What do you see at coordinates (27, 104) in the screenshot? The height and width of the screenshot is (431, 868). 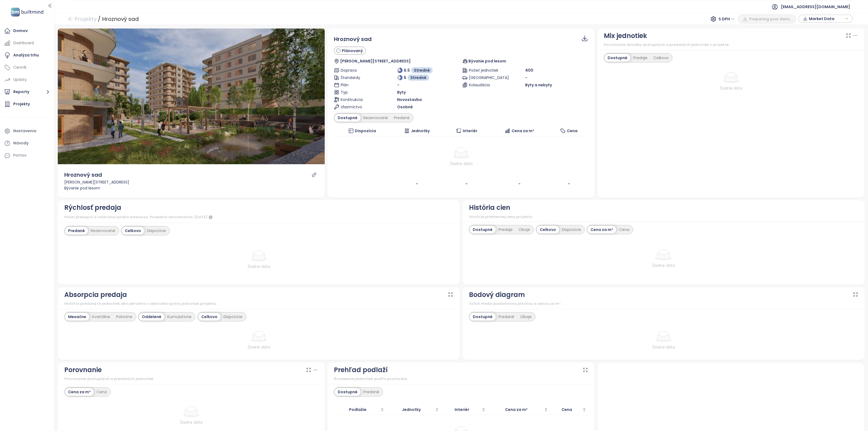 I see `a: Projekty` at bounding box center [27, 104].